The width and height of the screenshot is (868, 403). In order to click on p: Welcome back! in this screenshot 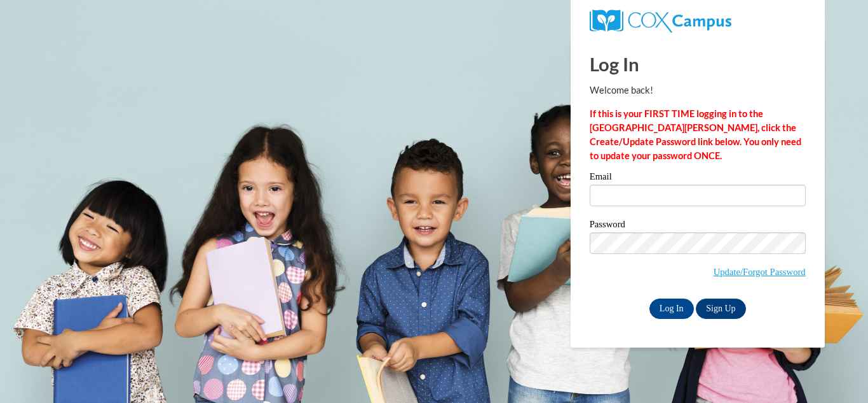, I will do `click(698, 90)`.